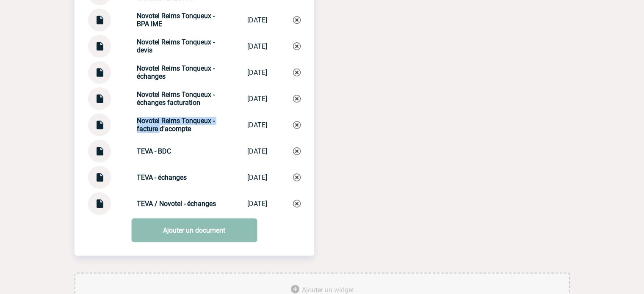  I want to click on strong: Novotel Reims Tonqueux - échanges, so click(176, 72).